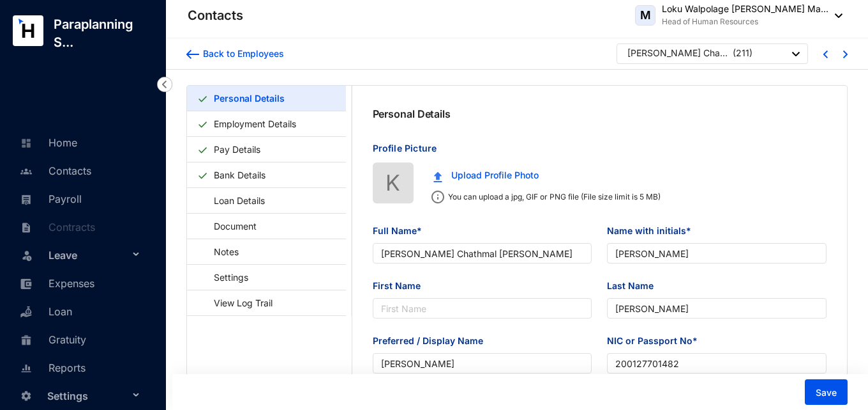  What do you see at coordinates (26, 227) in the screenshot?
I see `img: contract-unselected.99e2b2107c0a7dd48938.svg` at bounding box center [26, 227].